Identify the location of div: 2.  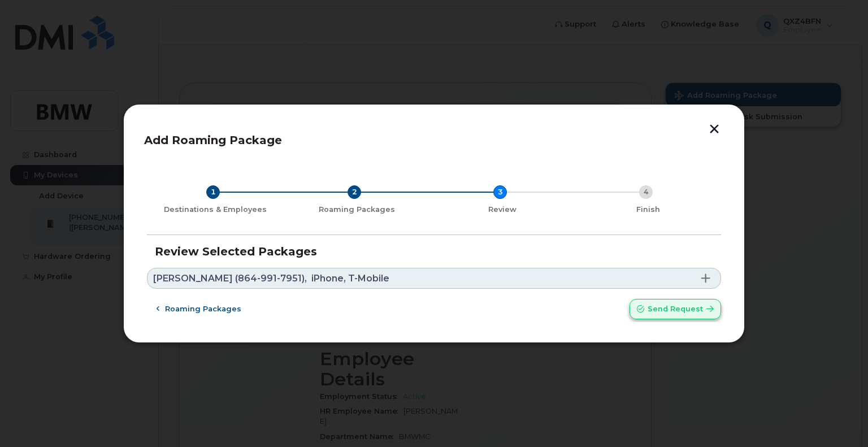
(354, 192).